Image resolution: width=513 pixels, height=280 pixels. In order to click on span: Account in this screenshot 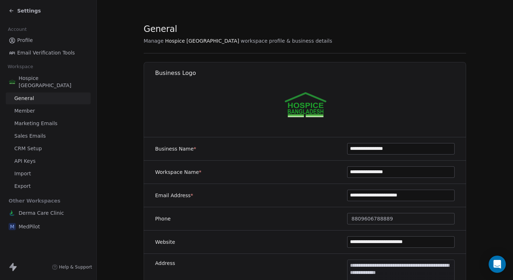, I will do `click(17, 29)`.